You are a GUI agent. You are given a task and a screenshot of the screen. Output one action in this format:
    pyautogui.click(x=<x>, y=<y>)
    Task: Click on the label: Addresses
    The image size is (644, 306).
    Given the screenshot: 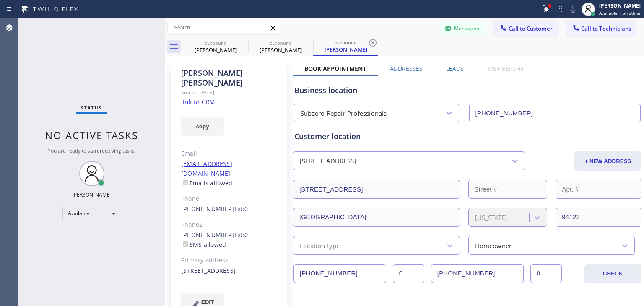 What is the action you would take?
    pyautogui.click(x=406, y=69)
    